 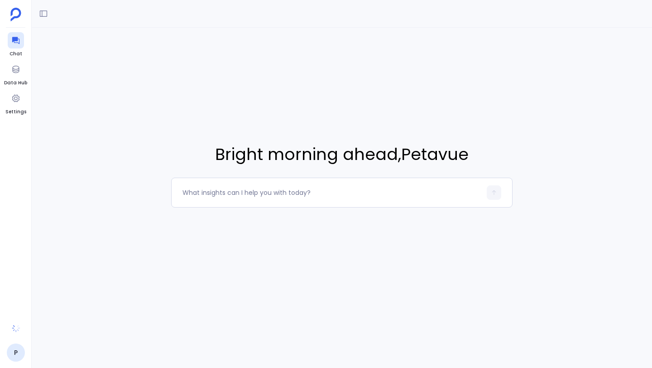 What do you see at coordinates (16, 112) in the screenshot?
I see `span: Settings` at bounding box center [16, 112].